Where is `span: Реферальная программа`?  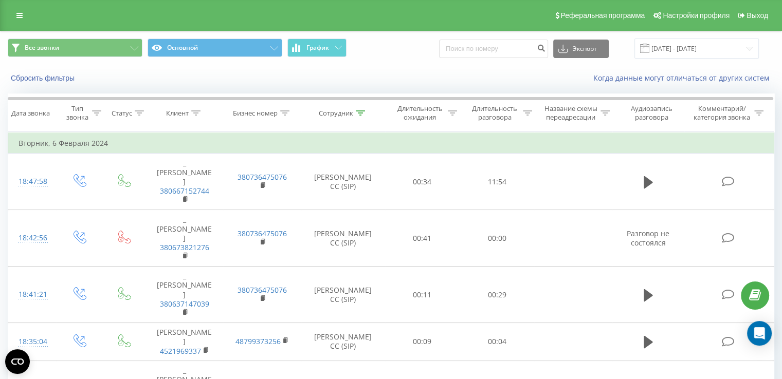 span: Реферальная программа is located at coordinates (603, 15).